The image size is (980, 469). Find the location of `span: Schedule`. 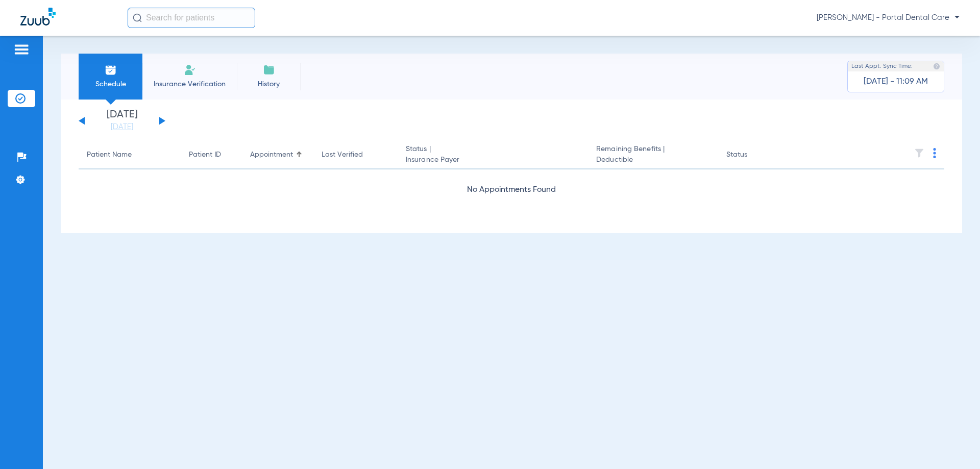

span: Schedule is located at coordinates (110, 84).